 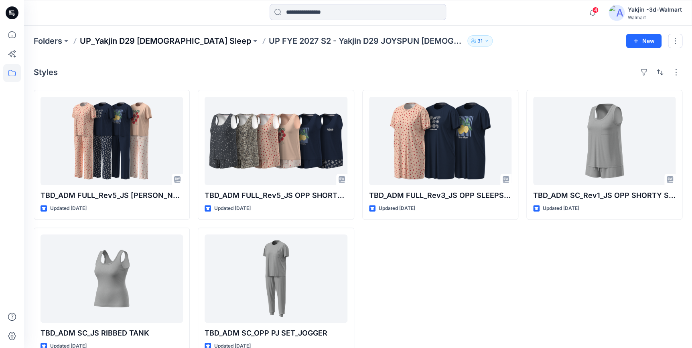 I want to click on div: Walmart, so click(x=654, y=17).